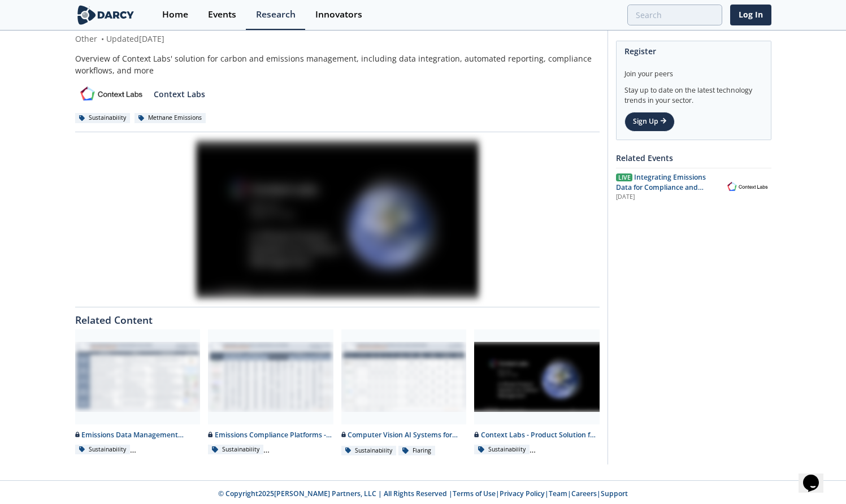 This screenshot has width=846, height=504. Describe the element at coordinates (337, 64) in the screenshot. I see `div: Overview of Context Labs' solution for carbon and emissions management, including data integratio...` at that location.